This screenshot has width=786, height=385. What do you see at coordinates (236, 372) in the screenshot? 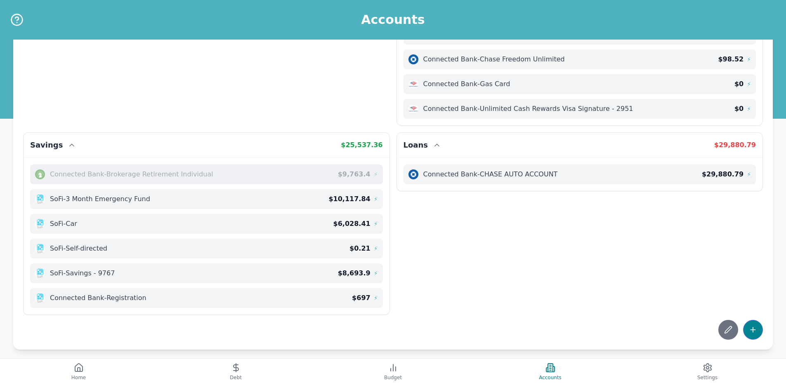
I see `button: Debt` at bounding box center [236, 372].